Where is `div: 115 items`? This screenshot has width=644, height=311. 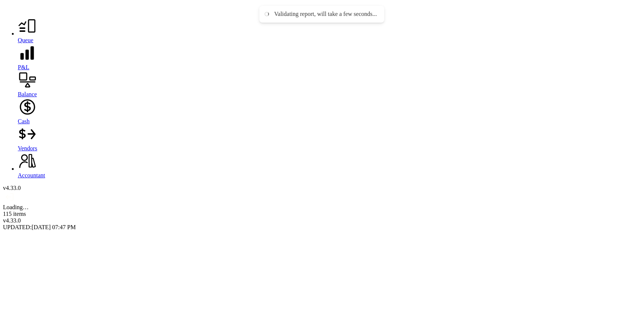 div: 115 items is located at coordinates (322, 214).